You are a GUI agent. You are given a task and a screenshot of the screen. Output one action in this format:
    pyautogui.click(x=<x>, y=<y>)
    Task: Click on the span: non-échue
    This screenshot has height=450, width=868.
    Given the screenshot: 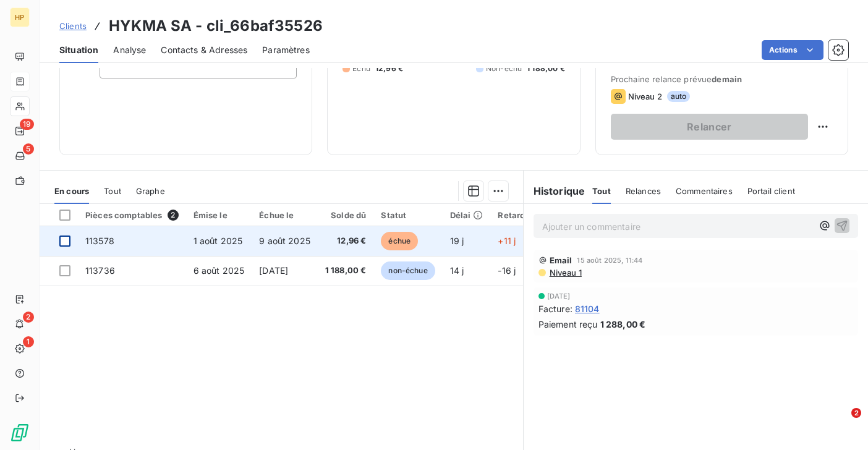 What is the action you would take?
    pyautogui.click(x=408, y=270)
    